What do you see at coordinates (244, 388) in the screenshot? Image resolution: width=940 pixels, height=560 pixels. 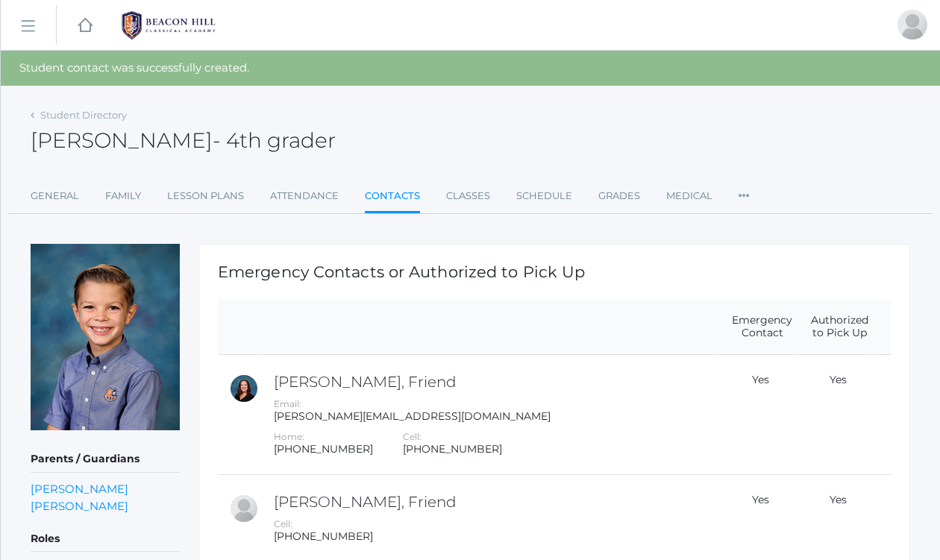 I see `div: Katie Watters` at bounding box center [244, 388].